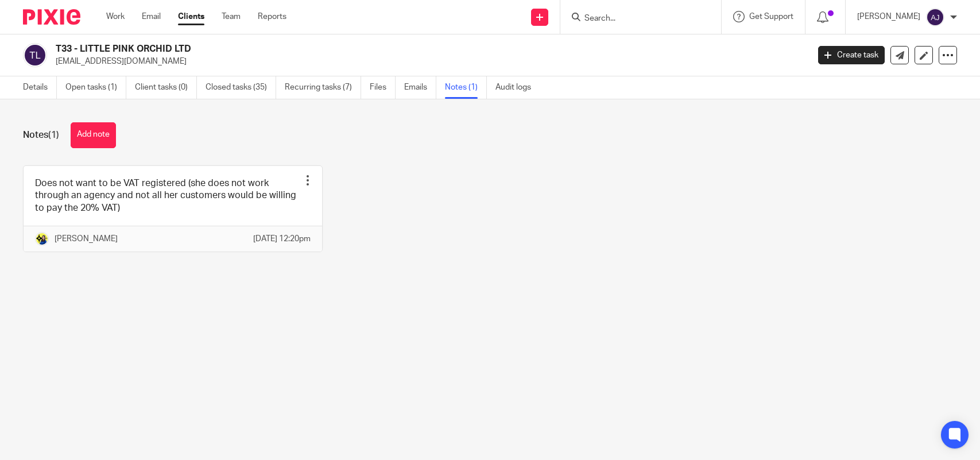 The image size is (980, 460). What do you see at coordinates (41, 135) in the screenshot?
I see `h1: Notes` at bounding box center [41, 135].